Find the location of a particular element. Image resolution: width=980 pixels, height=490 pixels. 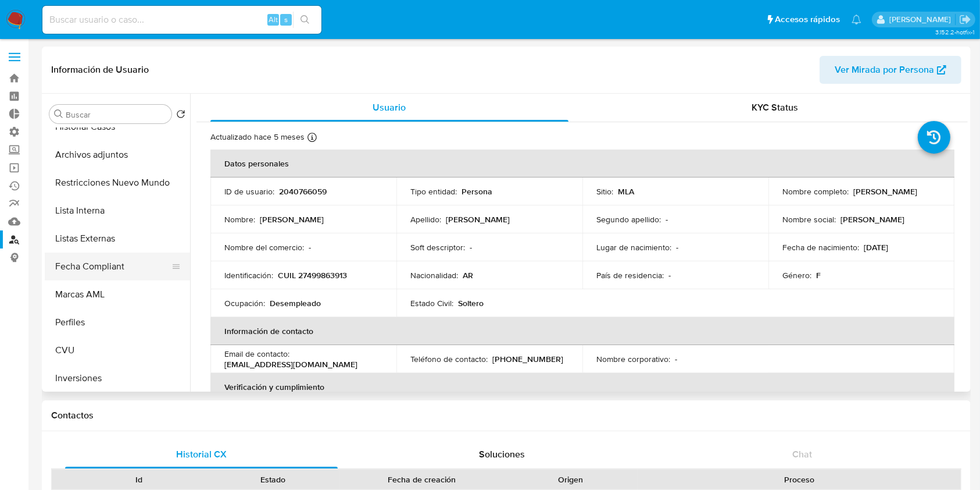

th: Información de contacto is located at coordinates (583, 331).